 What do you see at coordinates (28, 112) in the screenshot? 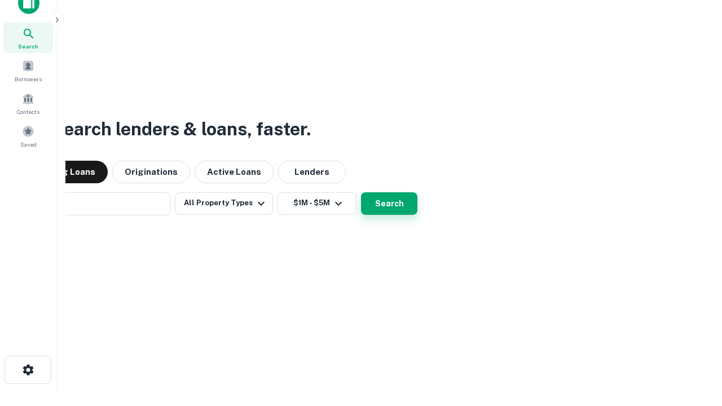
I see `span: Contacts` at bounding box center [28, 112].